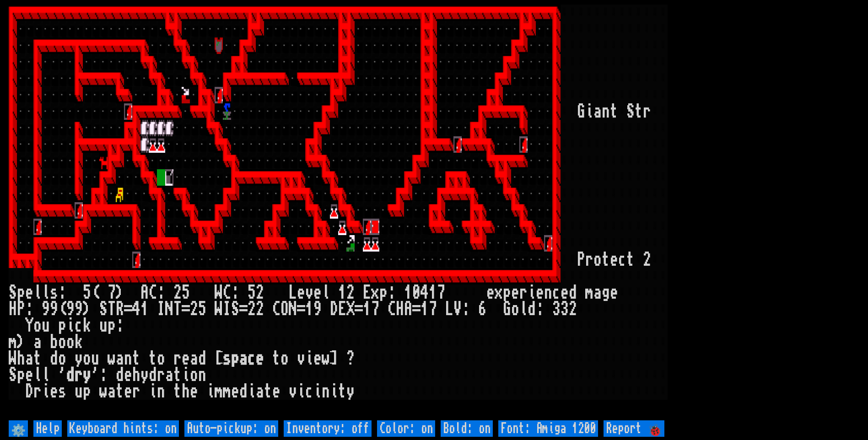 The image size is (868, 440). Describe the element at coordinates (12, 310) in the screenshot. I see `div: H` at that location.